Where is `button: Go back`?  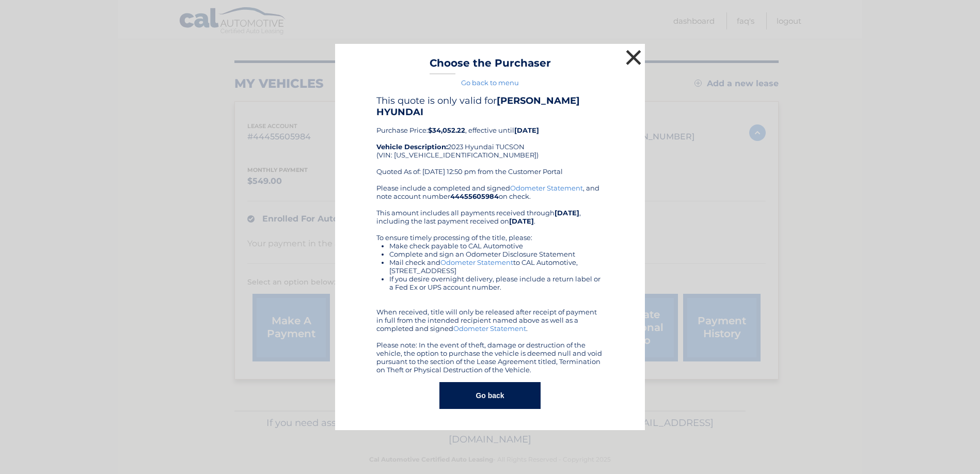 button: Go back is located at coordinates (490, 395).